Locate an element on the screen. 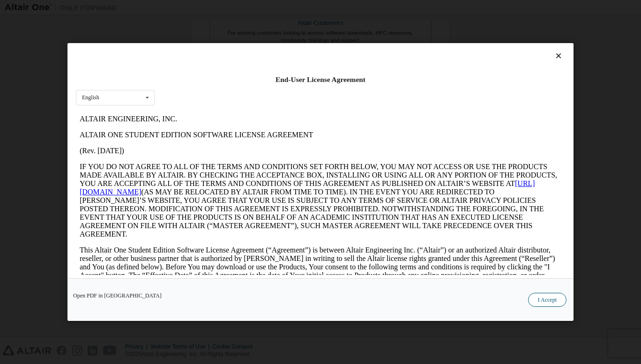 The image size is (641, 364). p: ALTAIR ENGINEERING, INC. is located at coordinates (245, 8).